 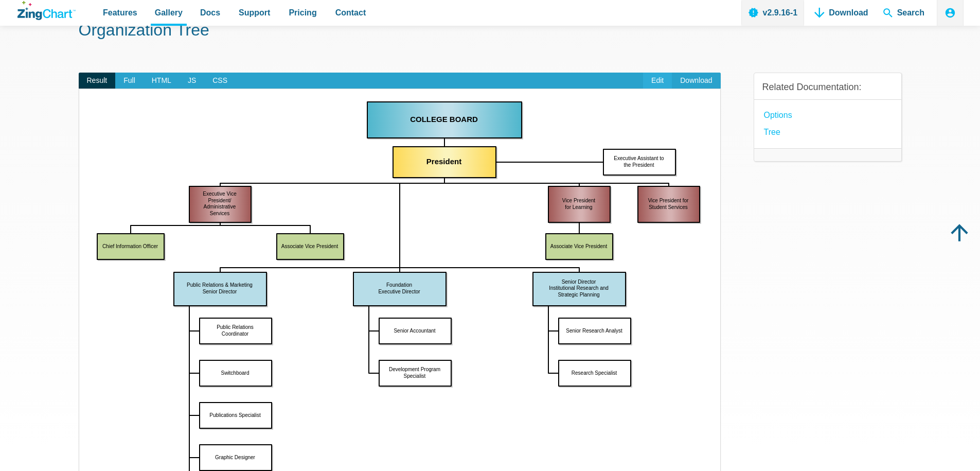 I want to click on span: Docs, so click(x=210, y=12).